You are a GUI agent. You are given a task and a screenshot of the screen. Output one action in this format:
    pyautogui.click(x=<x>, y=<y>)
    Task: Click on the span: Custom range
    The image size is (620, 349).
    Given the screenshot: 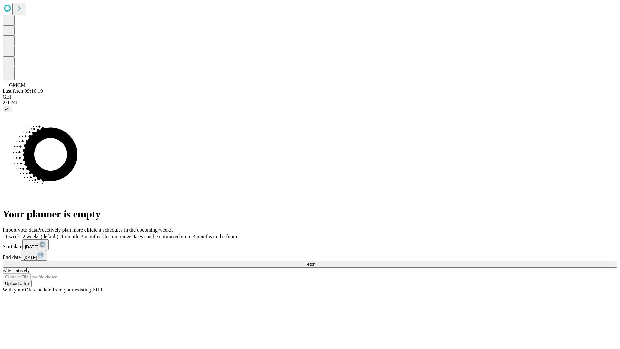 What is the action you would take?
    pyautogui.click(x=117, y=236)
    